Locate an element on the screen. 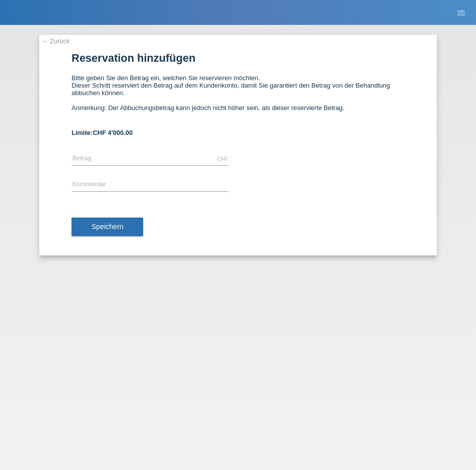 The width and height of the screenshot is (476, 470). span: CHF 4'000.00 is located at coordinates (113, 132).